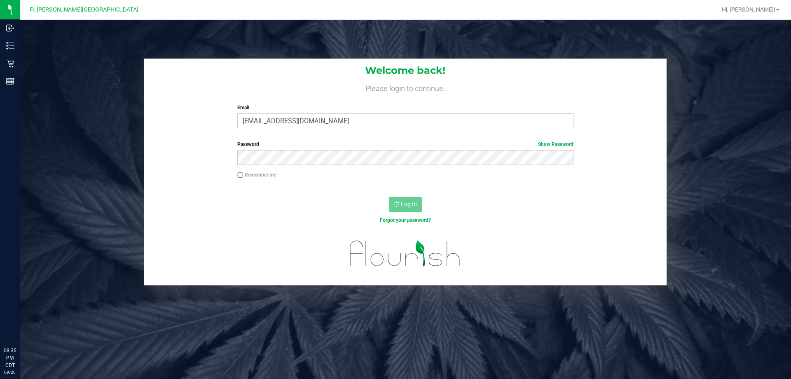 Image resolution: width=791 pixels, height=379 pixels. What do you see at coordinates (405, 204) in the screenshot?
I see `button: Log In` at bounding box center [405, 204].